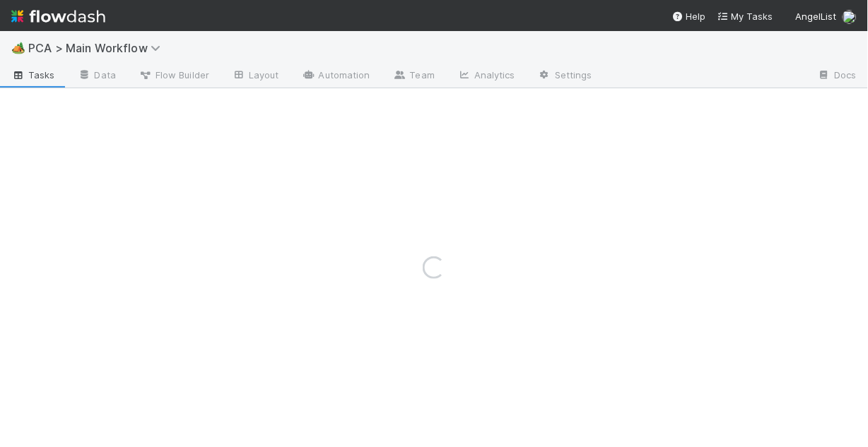 Image resolution: width=868 pixels, height=447 pixels. What do you see at coordinates (174, 75) in the screenshot?
I see `span: Flow Builder` at bounding box center [174, 75].